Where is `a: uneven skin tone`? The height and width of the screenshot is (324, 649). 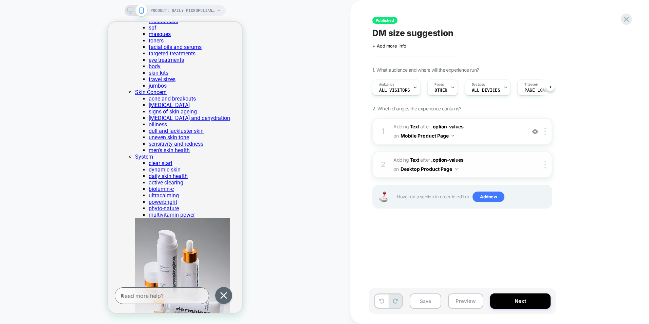
a: uneven skin tone is located at coordinates (61, 115).